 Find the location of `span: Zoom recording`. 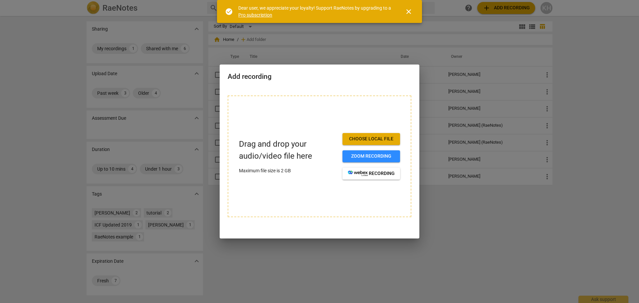

span: Zoom recording is located at coordinates (371, 157).